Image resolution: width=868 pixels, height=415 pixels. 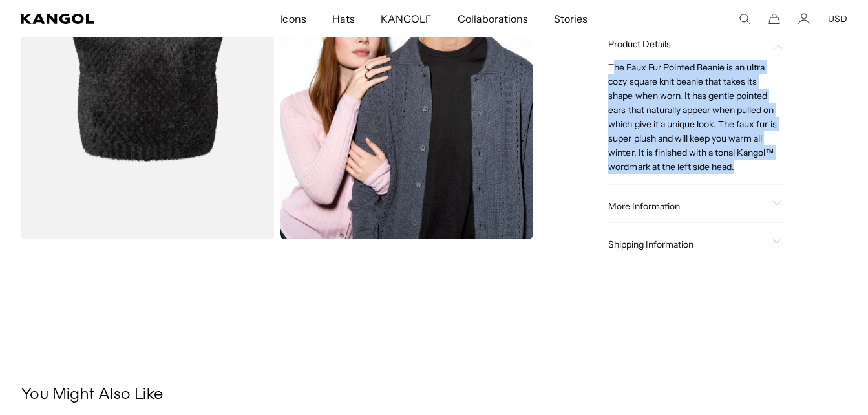 I want to click on summary: Search here, so click(x=745, y=19).